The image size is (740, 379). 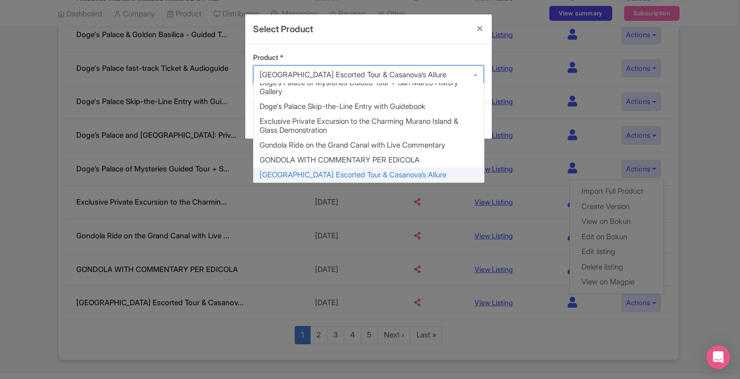 What do you see at coordinates (718, 357) in the screenshot?
I see `div: Open Intercom Messenger` at bounding box center [718, 357].